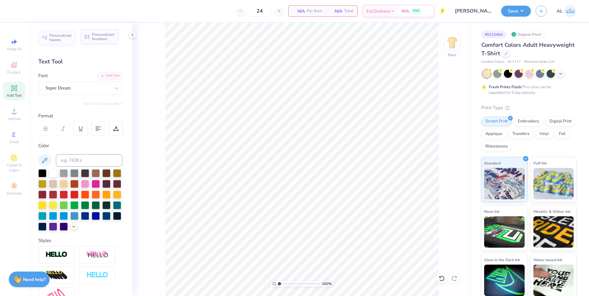  Describe the element at coordinates (43, 76) in the screenshot. I see `label: Font` at that location.